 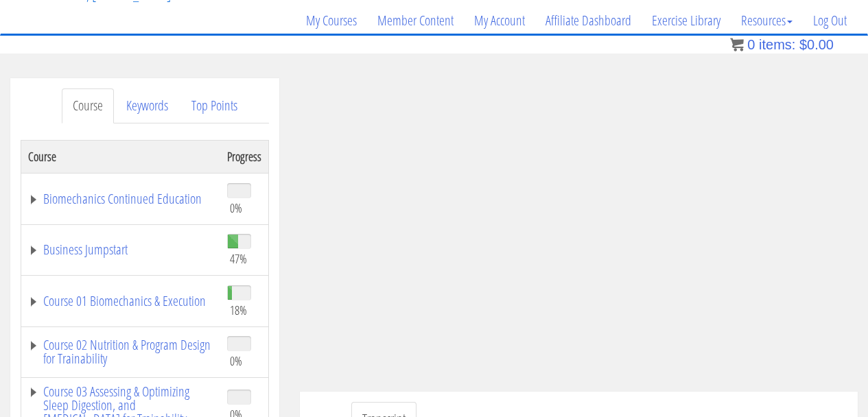 I want to click on span: 0, so click(x=751, y=44).